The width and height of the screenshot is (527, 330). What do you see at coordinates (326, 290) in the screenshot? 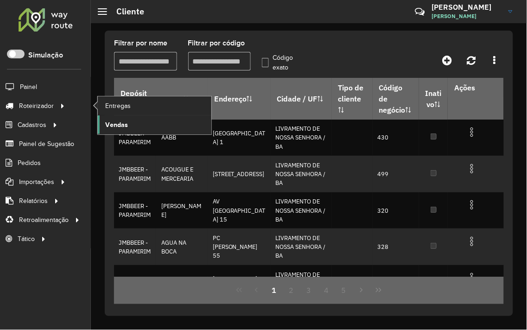
I see `button: 4` at bounding box center [326, 290].